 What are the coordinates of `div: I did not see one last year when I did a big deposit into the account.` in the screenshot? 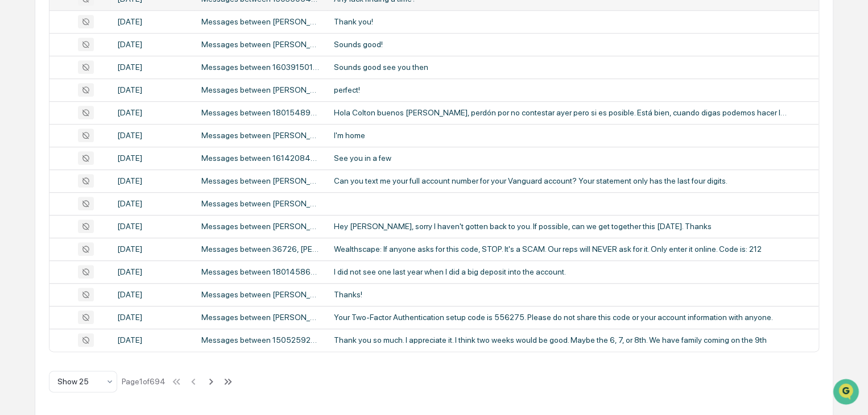 It's located at (561, 271).